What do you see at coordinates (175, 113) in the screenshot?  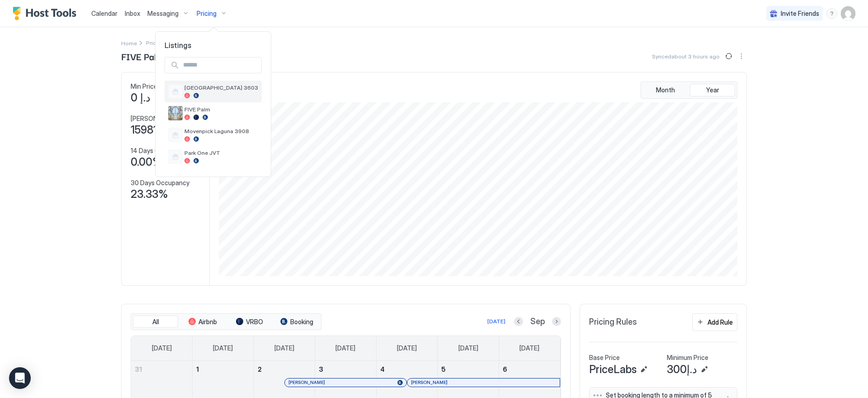 I see `div: listing image` at bounding box center [175, 113].